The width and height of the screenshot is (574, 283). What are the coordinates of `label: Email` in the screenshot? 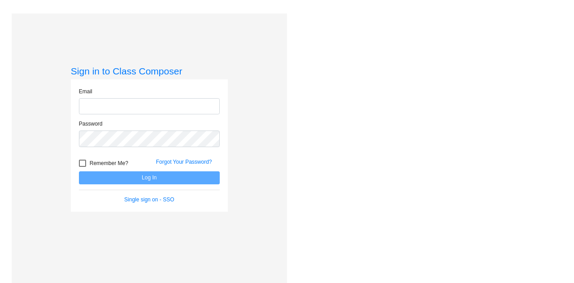 It's located at (86, 91).